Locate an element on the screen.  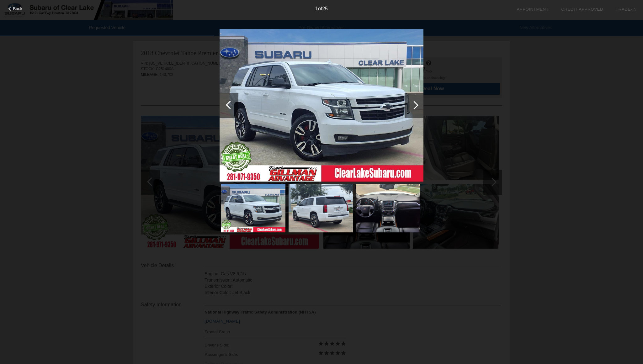
a: Appointment is located at coordinates (532, 9).